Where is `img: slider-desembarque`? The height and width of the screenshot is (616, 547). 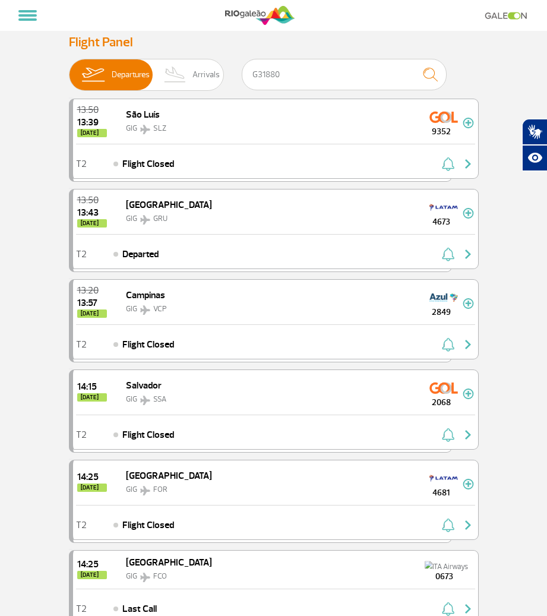
img: slider-desembarque is located at coordinates (175, 75).